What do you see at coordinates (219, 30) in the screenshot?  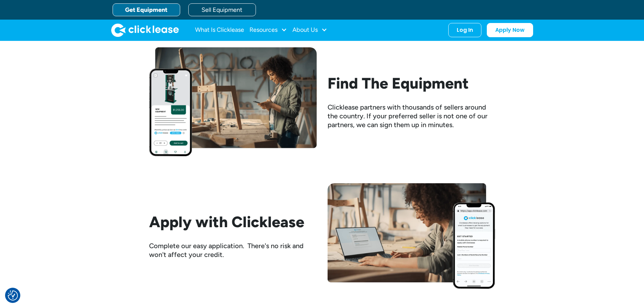 I see `a: What Is Clicklease` at bounding box center [219, 30].